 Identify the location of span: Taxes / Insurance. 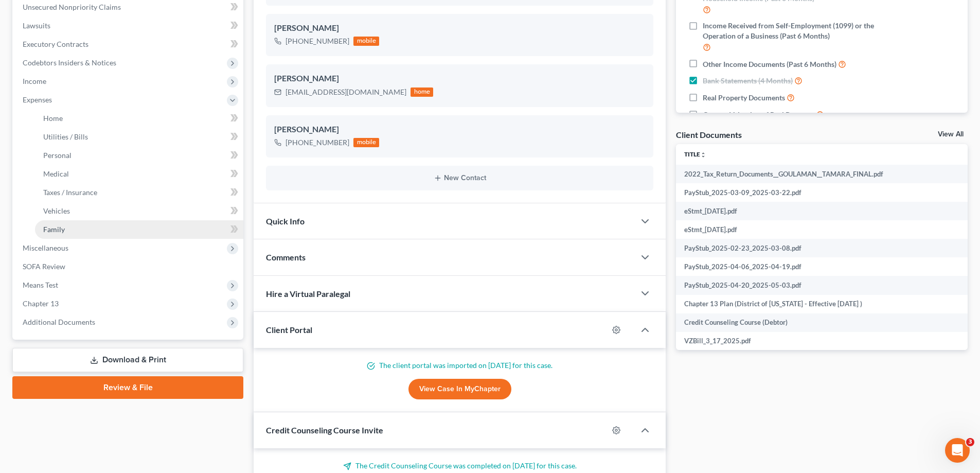
(70, 192).